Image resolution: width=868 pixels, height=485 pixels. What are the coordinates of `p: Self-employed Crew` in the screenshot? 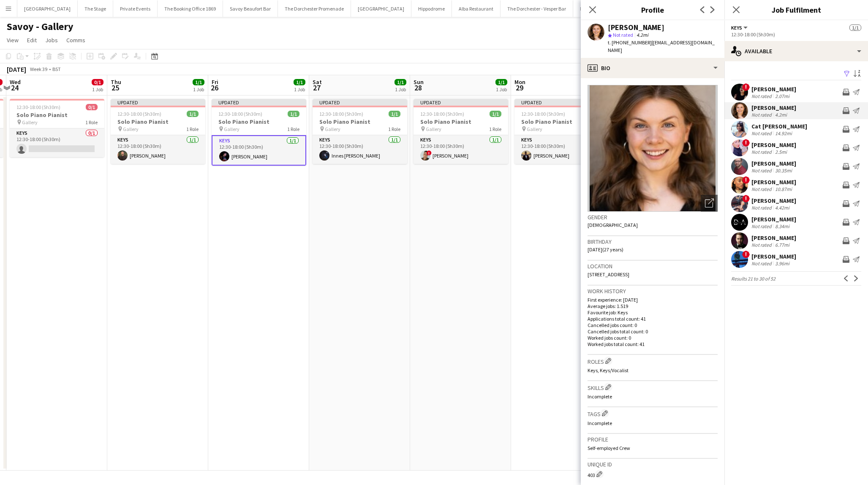 It's located at (653, 447).